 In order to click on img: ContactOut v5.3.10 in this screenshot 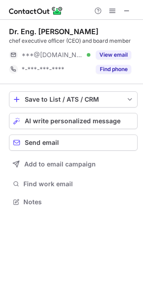, I will do `click(36, 11)`.